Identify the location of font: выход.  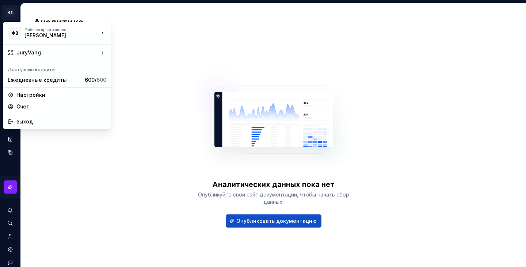
(24, 121).